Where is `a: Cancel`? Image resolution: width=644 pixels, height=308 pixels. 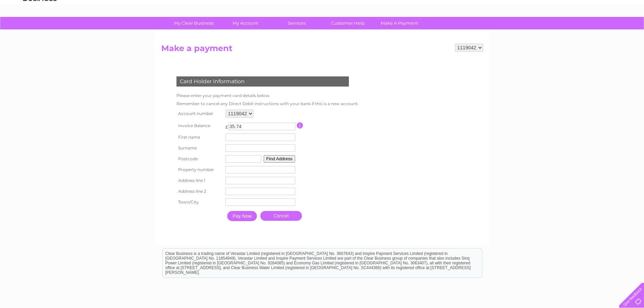
a: Cancel is located at coordinates (281, 216).